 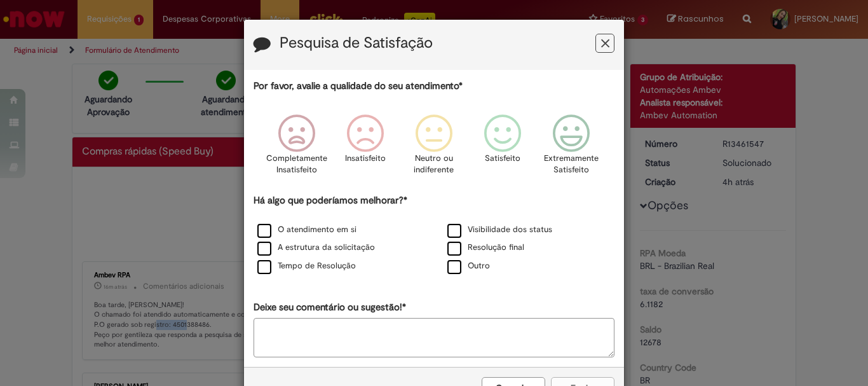 I want to click on div: Completamente Insatisfeito, so click(x=296, y=148).